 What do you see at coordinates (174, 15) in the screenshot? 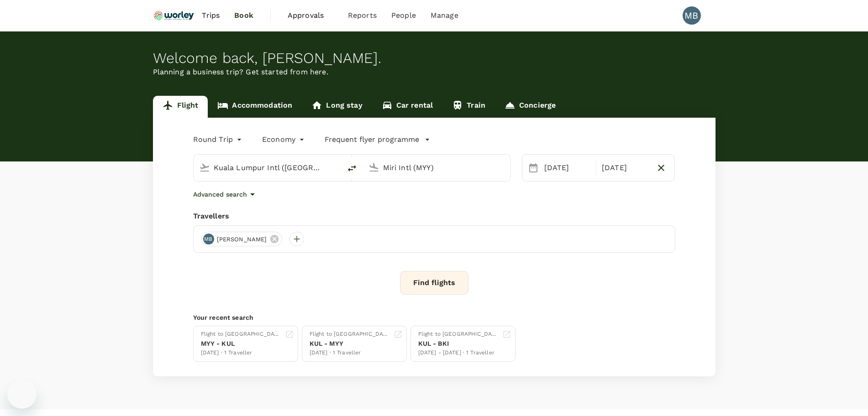
I see `img: Ranhill Worley Sdn Bhd` at bounding box center [174, 15].